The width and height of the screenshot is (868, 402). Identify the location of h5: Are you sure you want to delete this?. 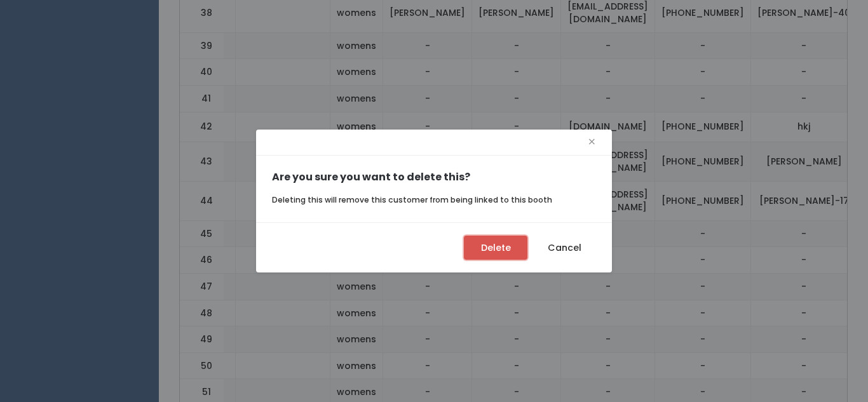
(434, 177).